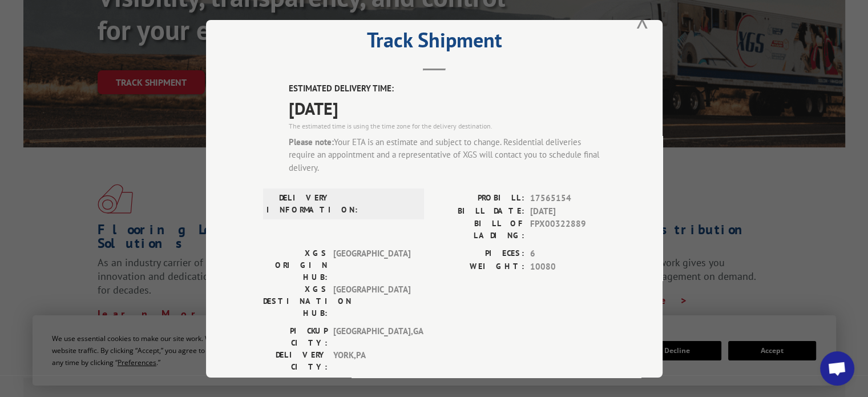  Describe the element at coordinates (295, 361) in the screenshot. I see `label: DELIVERY CITY:` at that location.